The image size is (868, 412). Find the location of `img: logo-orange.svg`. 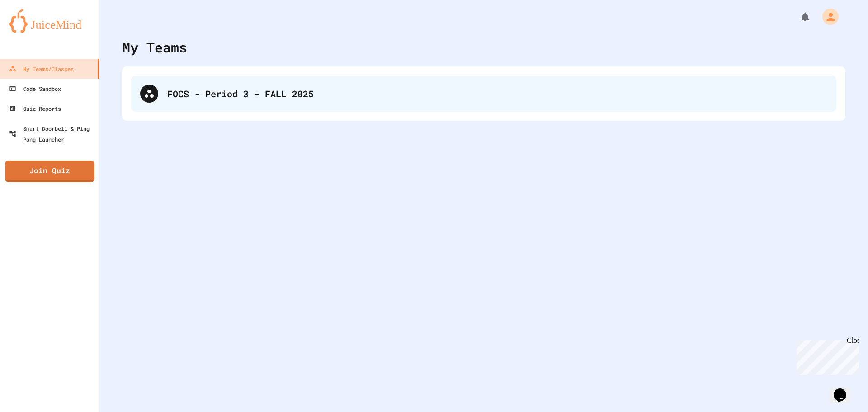

img: logo-orange.svg is located at coordinates (50, 21).